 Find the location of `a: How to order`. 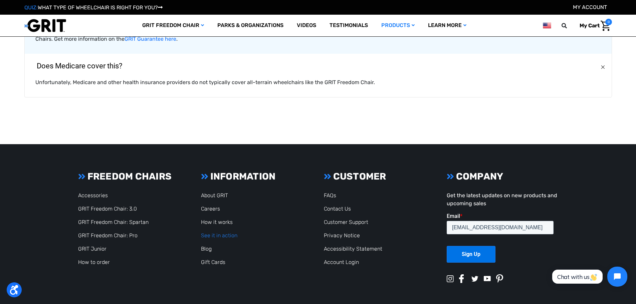

a: How to order is located at coordinates (94, 262).